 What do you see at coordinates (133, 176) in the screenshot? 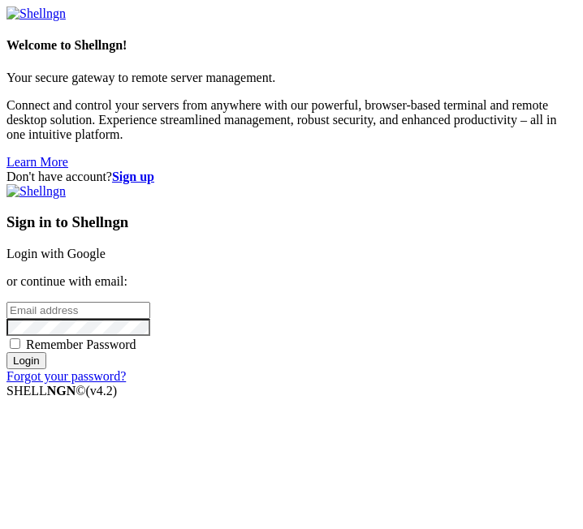
I see `a: Sign up` at bounding box center [133, 176].